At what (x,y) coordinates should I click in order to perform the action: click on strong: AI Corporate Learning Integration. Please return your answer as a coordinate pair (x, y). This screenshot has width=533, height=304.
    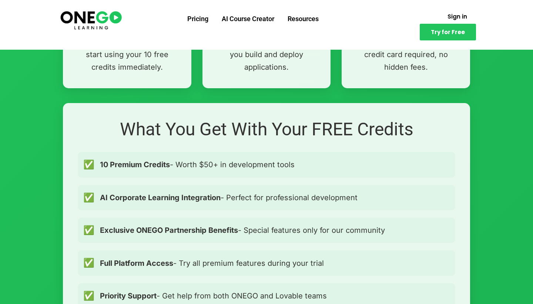
    Looking at the image, I should click on (160, 197).